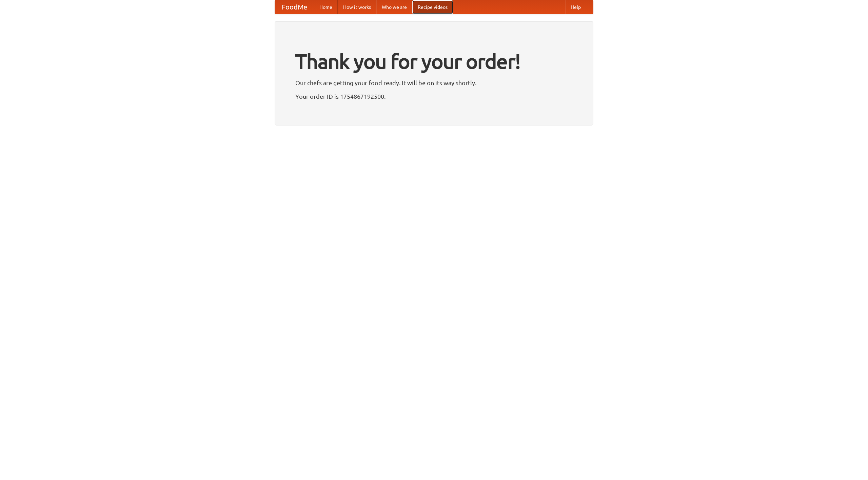  Describe the element at coordinates (434, 62) in the screenshot. I see `h1: Thank you for your order!` at that location.